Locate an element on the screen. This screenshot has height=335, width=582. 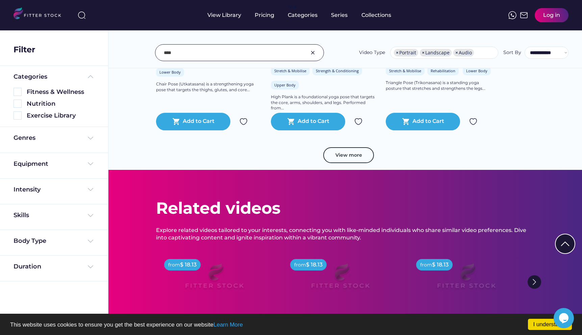
img: meteor-icons_whatsapp%20%281%29.svg is located at coordinates (513, 15).